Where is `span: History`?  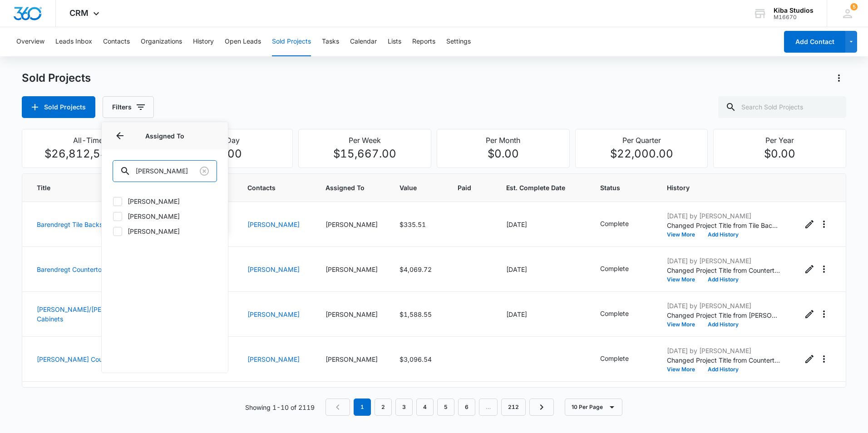 span: History is located at coordinates (723, 188).